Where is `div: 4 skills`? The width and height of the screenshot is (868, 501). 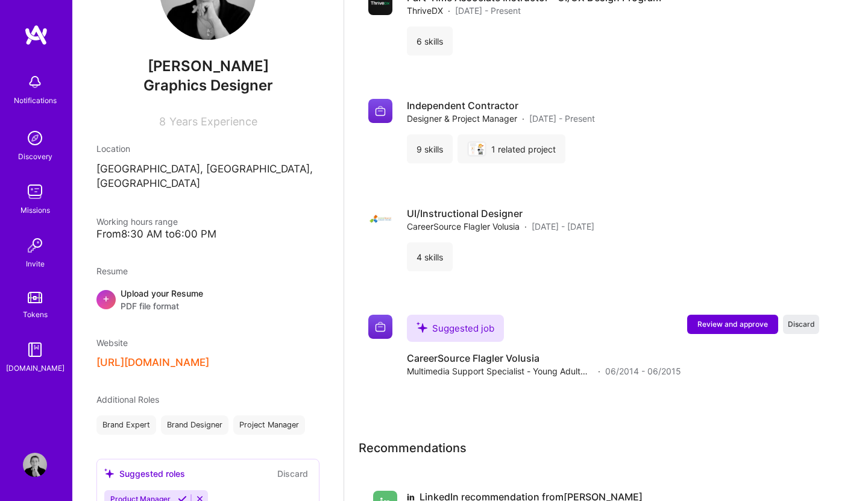
div: 4 skills is located at coordinates (430, 257).